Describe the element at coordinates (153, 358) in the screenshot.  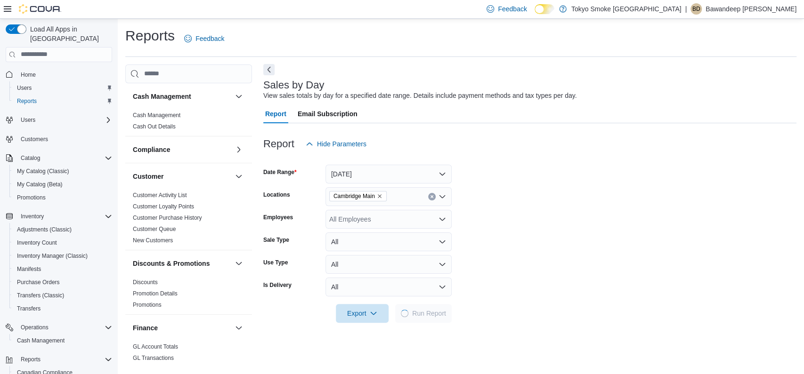
I see `span: GL Transactions` at that location.